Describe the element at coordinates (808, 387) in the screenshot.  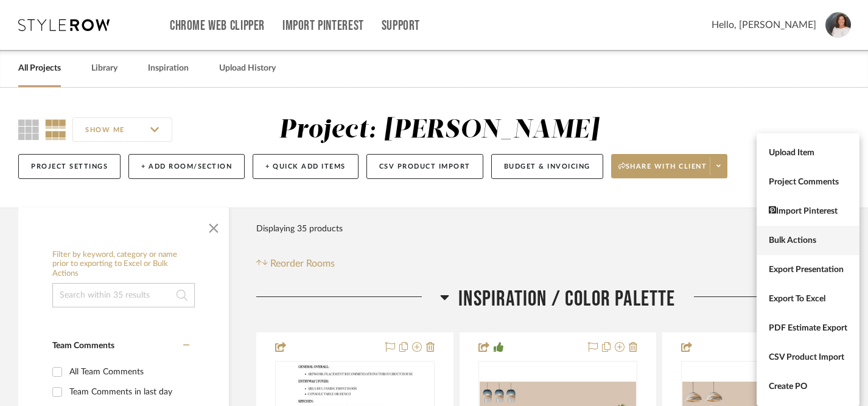
I see `span: Create PO` at that location.